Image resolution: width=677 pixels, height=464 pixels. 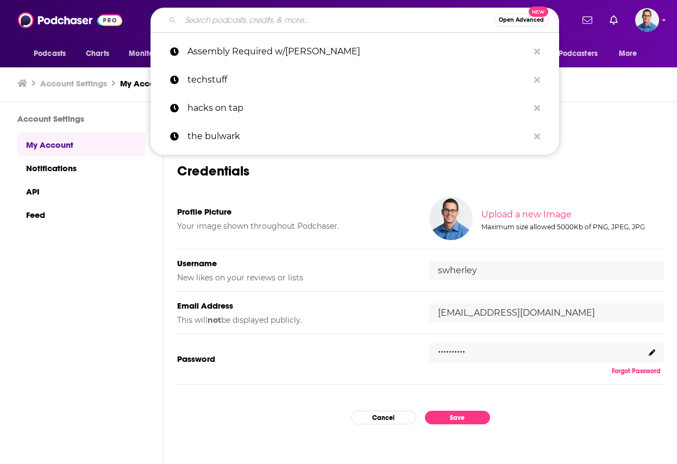 I want to click on a: techstuff, so click(x=355, y=80).